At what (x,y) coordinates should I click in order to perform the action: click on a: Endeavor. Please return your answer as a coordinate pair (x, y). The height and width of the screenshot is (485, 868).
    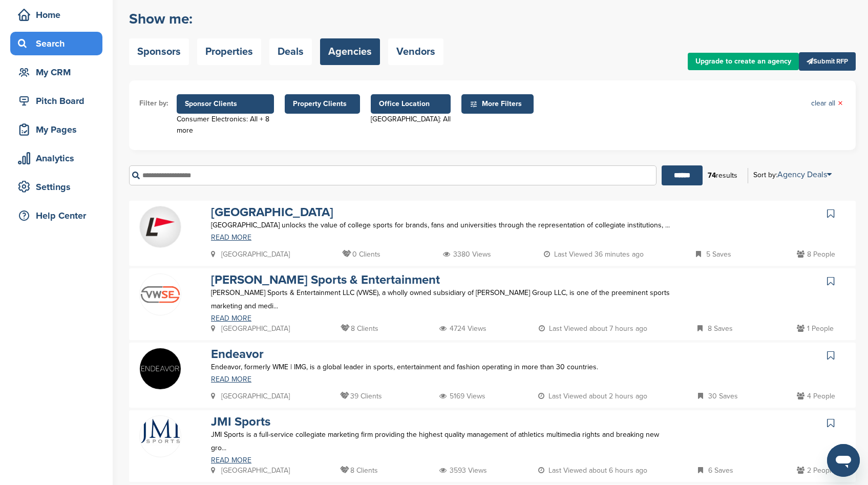
    Looking at the image, I should click on (237, 353).